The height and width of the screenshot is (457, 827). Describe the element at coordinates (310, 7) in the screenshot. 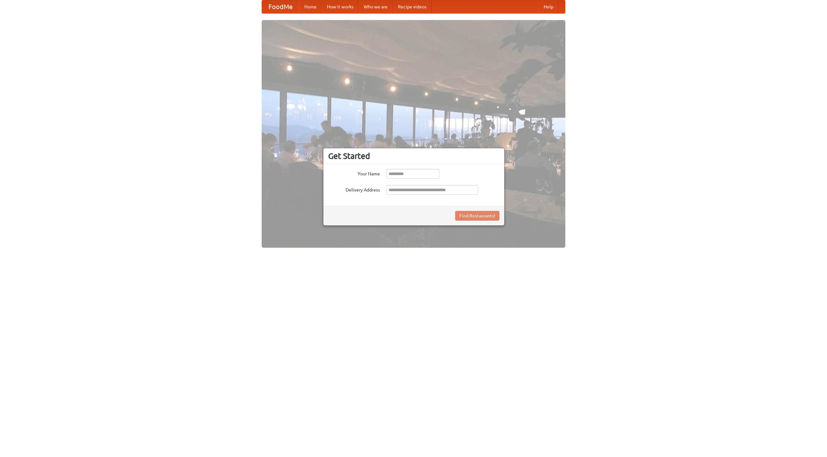

I see `a: Home` at that location.